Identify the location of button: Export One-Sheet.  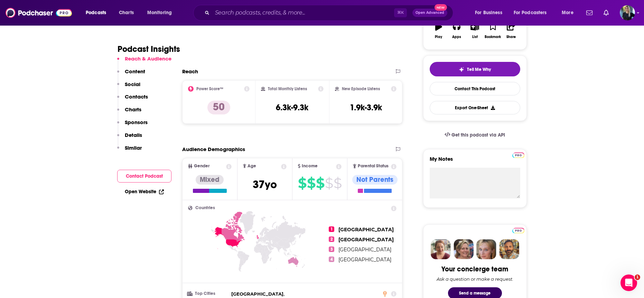
(475, 108).